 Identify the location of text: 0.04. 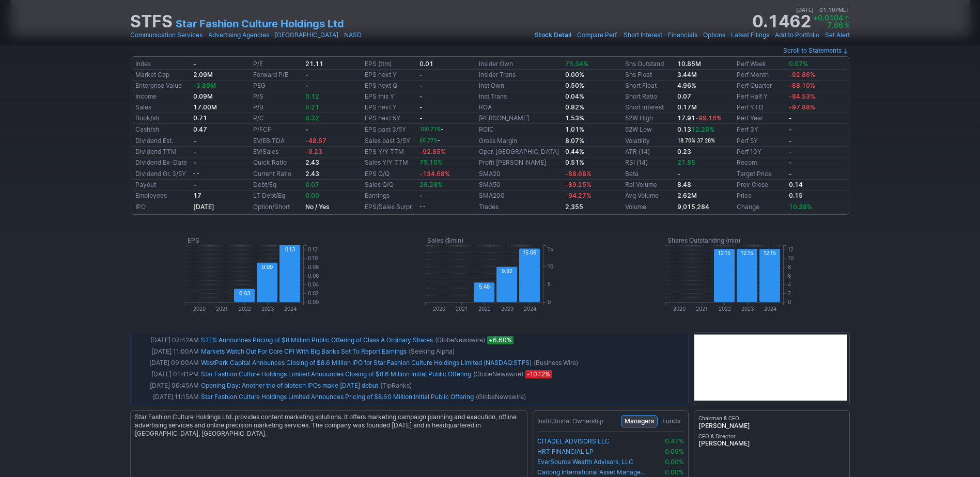
(313, 285).